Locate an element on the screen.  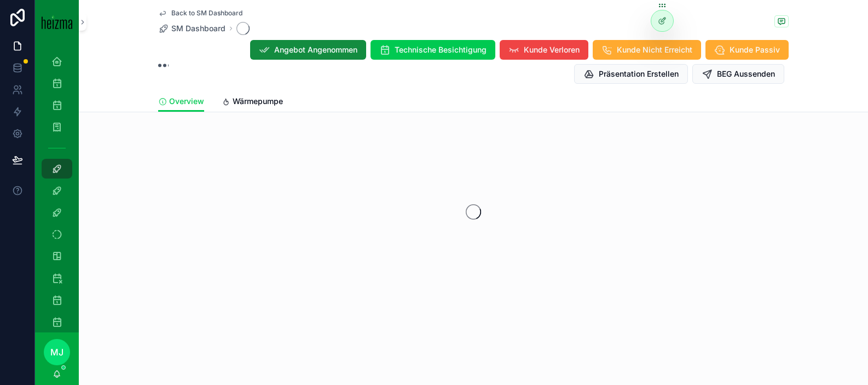
button: Kunde Verloren is located at coordinates (544, 50).